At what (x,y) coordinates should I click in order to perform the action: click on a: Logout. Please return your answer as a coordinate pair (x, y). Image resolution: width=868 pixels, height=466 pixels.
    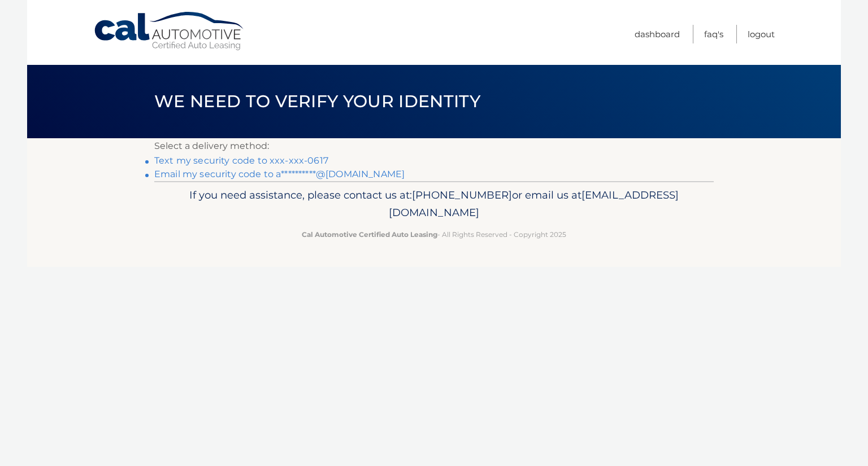
    Looking at the image, I should click on (761, 34).